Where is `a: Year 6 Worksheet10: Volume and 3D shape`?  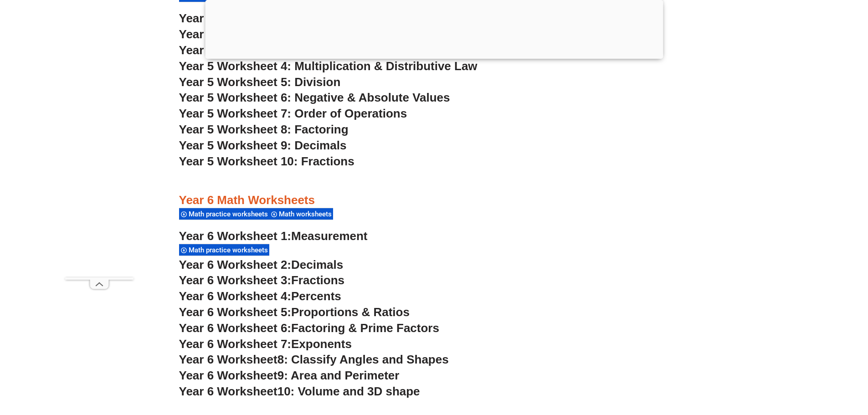 a: Year 6 Worksheet10: Volume and 3D shape is located at coordinates (299, 391).